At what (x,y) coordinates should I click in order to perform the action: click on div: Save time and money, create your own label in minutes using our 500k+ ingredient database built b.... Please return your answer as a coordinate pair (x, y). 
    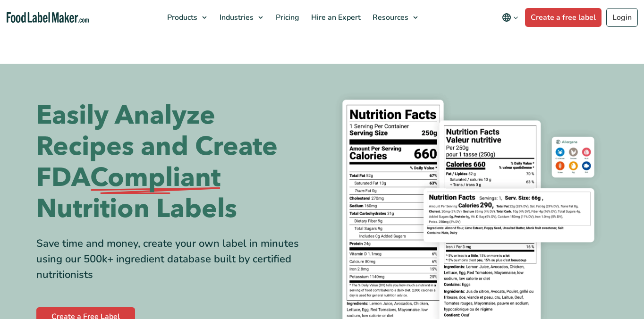
    Looking at the image, I should click on (176, 259).